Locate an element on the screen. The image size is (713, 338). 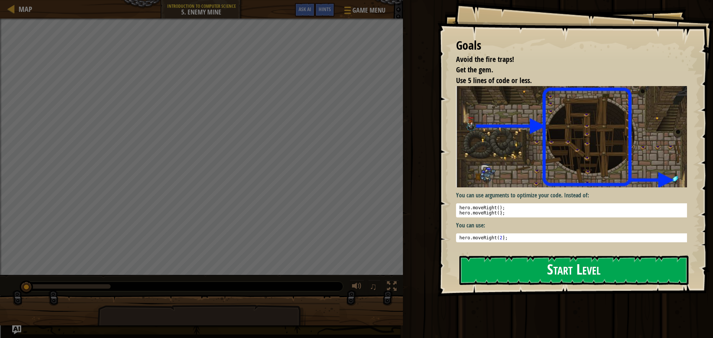
div: Options is located at coordinates (356, 48).